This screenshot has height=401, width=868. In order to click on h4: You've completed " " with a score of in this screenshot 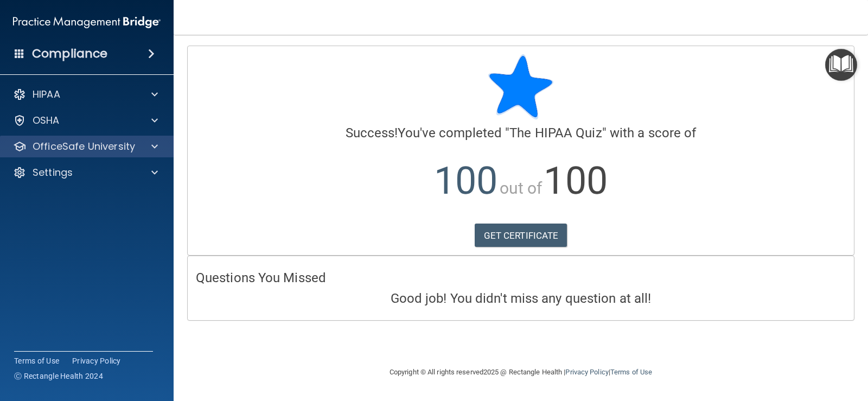, I will do `click(520, 133)`.